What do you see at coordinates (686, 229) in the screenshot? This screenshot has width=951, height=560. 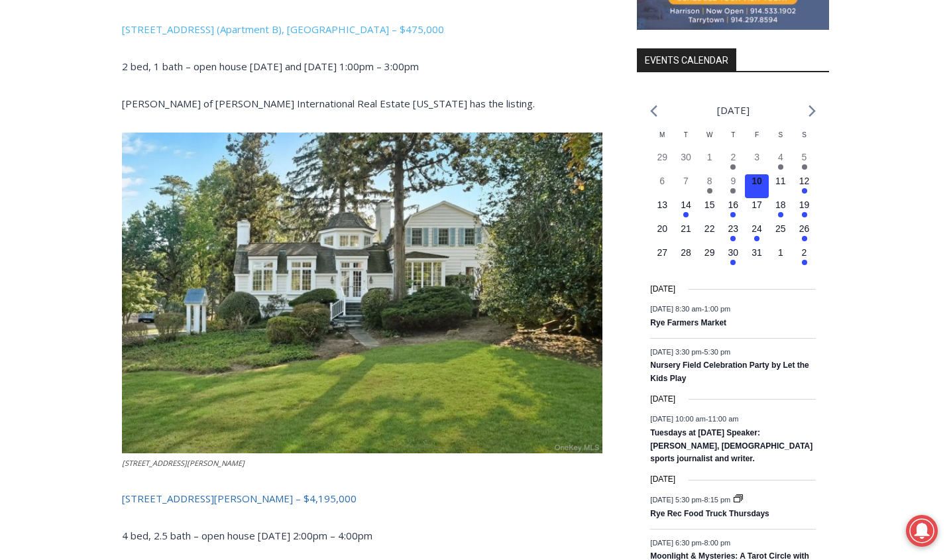 I see `time: 21` at bounding box center [686, 229].